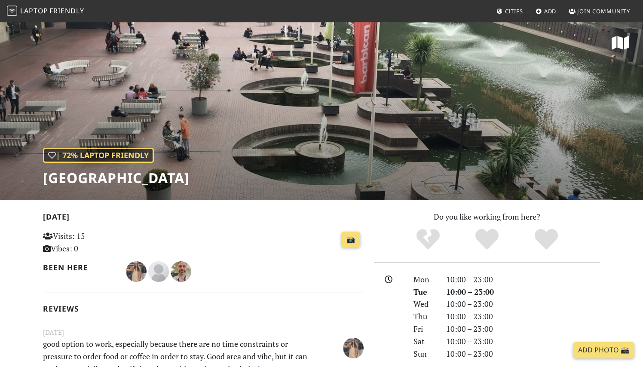 This screenshot has height=367, width=643. What do you see at coordinates (181, 272) in the screenshot?
I see `img: 1536-nicholas.jpg` at bounding box center [181, 272].